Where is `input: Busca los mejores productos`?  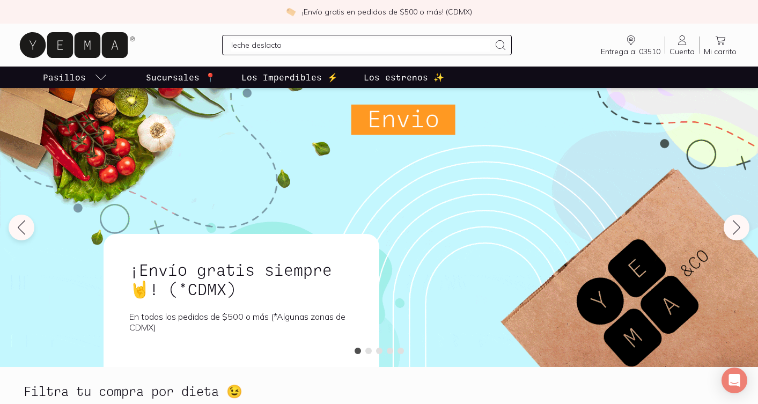 input: Busca los mejores productos is located at coordinates (360, 45).